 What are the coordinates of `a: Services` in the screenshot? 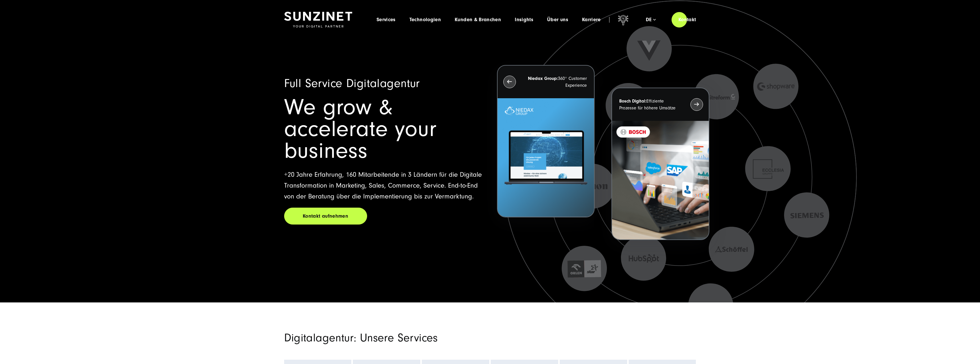 It's located at (386, 20).